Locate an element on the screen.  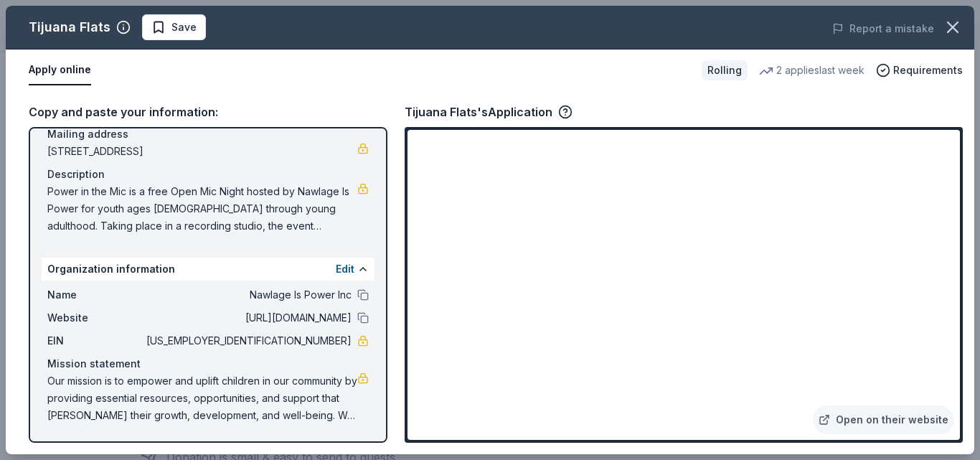
button: Save is located at coordinates (174, 27).